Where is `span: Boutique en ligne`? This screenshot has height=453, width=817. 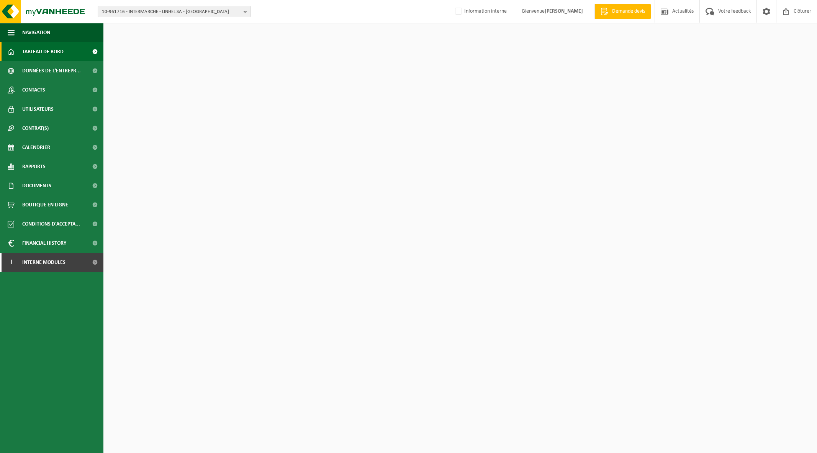 span: Boutique en ligne is located at coordinates (45, 205).